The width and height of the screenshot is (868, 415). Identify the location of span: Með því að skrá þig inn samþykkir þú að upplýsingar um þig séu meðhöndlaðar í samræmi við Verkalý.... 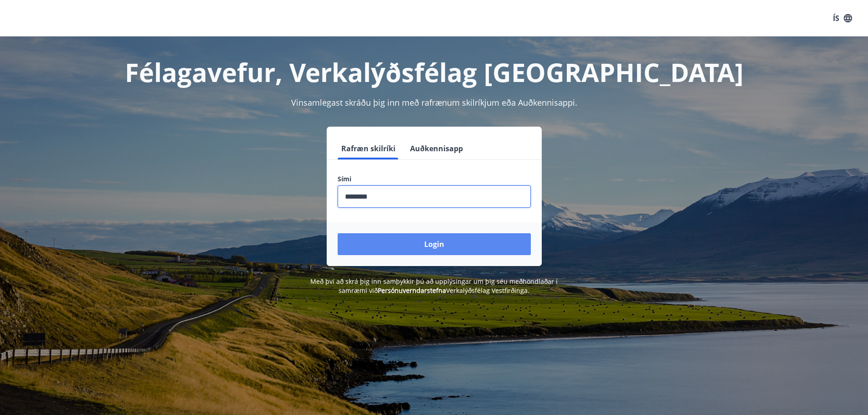
(434, 286).